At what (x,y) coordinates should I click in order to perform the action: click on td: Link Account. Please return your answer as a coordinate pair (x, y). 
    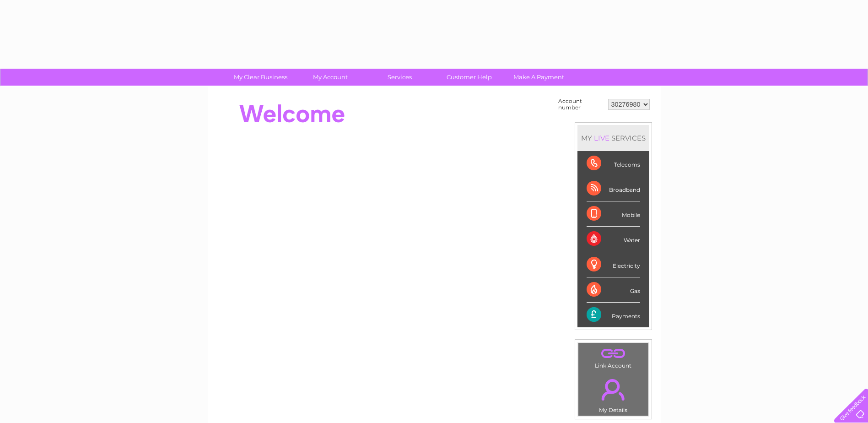
    Looking at the image, I should click on (613, 357).